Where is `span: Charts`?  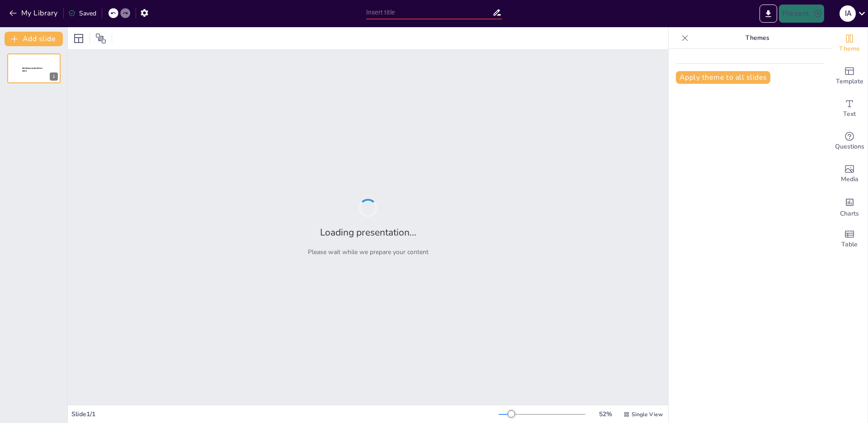 span: Charts is located at coordinates (850, 214).